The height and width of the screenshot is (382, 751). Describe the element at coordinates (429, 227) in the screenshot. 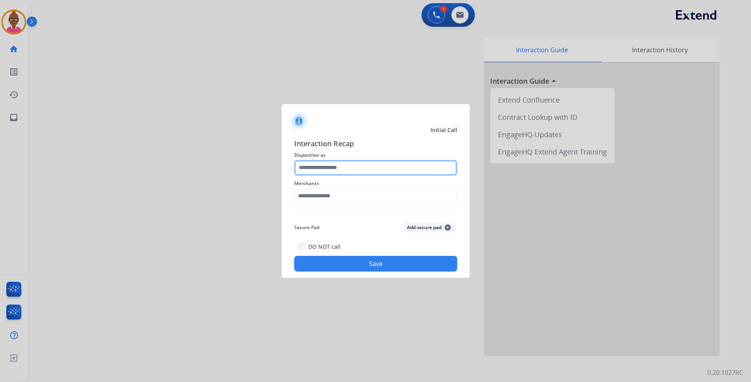

I see `button: Add secure pad+` at that location.